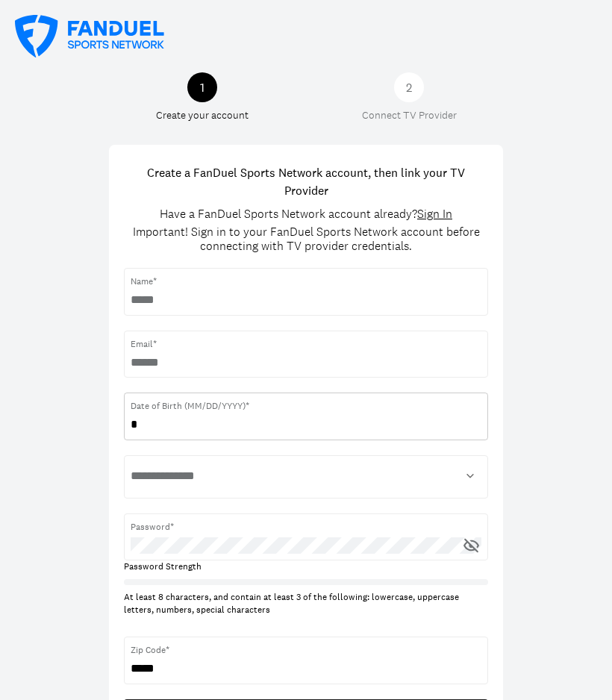 This screenshot has width=612, height=700. Describe the element at coordinates (434, 213) in the screenshot. I see `span: Sign In` at that location.